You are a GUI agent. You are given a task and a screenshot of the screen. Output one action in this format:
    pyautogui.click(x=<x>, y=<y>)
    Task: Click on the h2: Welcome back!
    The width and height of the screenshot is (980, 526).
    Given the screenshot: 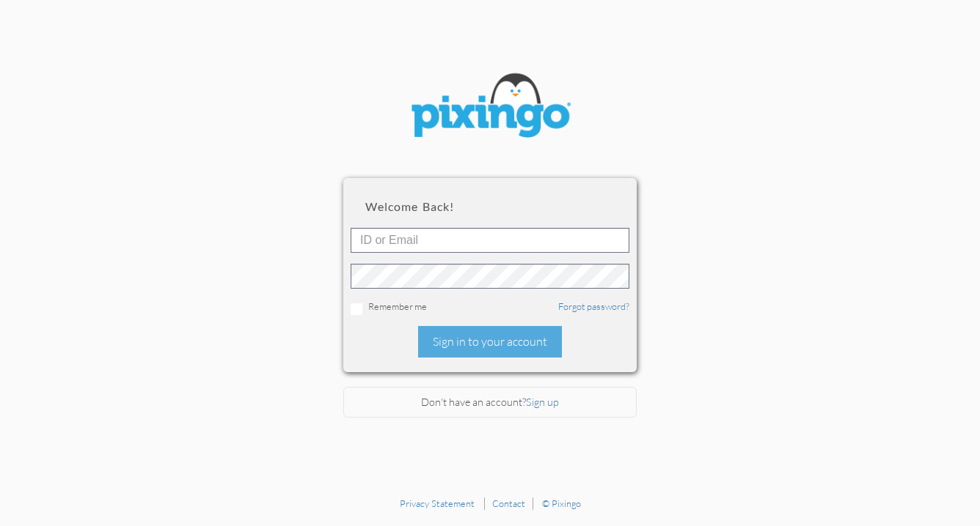 What is the action you would take?
    pyautogui.click(x=490, y=207)
    